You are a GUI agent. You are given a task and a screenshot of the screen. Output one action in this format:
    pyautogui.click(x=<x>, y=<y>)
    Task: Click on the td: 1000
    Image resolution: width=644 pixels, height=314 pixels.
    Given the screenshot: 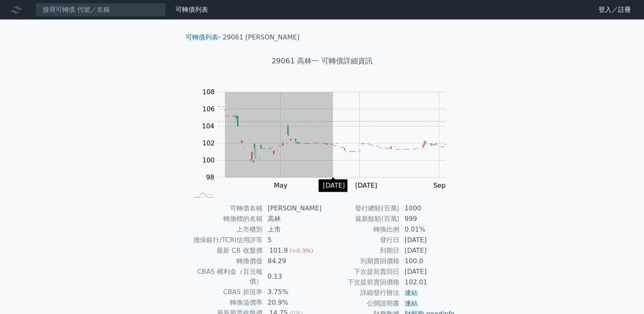 What is the action you would take?
    pyautogui.click(x=427, y=208)
    